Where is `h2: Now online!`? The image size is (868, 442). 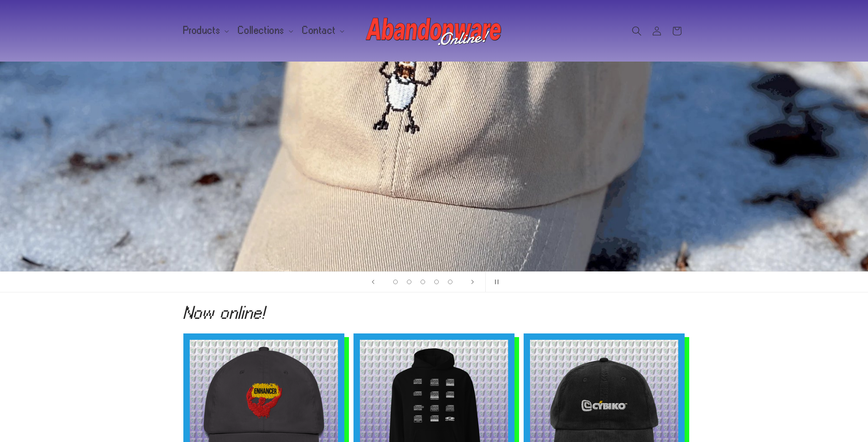
h2: Now online! is located at coordinates (434, 312).